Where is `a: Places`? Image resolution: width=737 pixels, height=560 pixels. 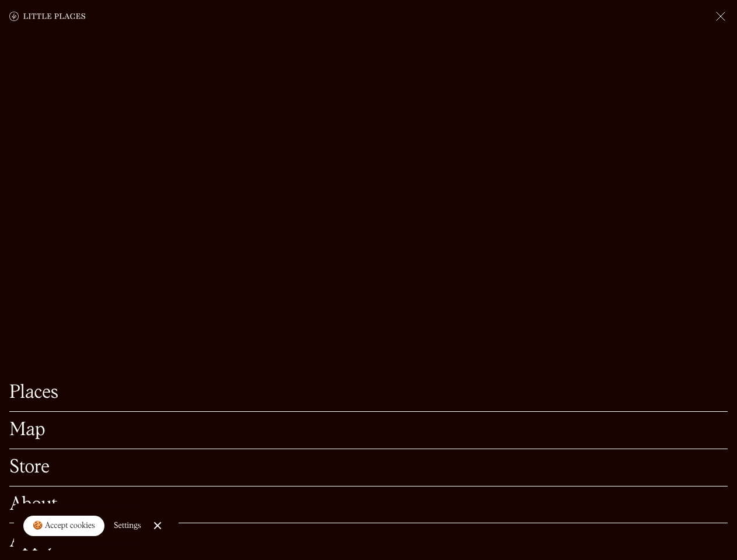 a: Places is located at coordinates (368, 393).